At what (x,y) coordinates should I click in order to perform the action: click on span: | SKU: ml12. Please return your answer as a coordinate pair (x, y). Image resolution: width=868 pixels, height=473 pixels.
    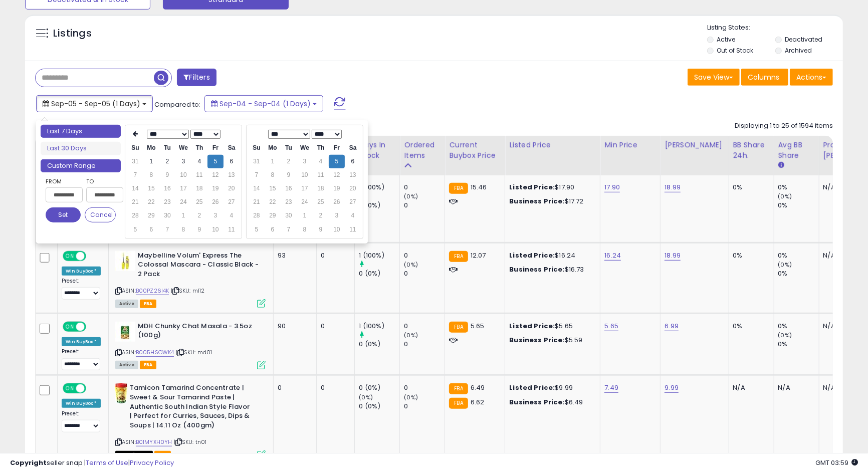
    Looking at the image, I should click on (188, 291).